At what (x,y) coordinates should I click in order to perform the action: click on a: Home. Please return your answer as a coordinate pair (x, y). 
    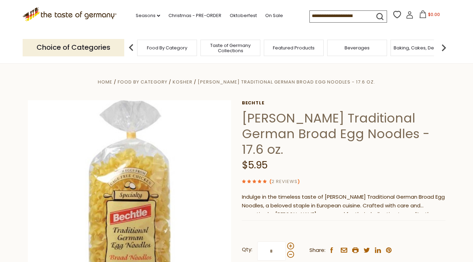
    Looking at the image, I should click on (105, 82).